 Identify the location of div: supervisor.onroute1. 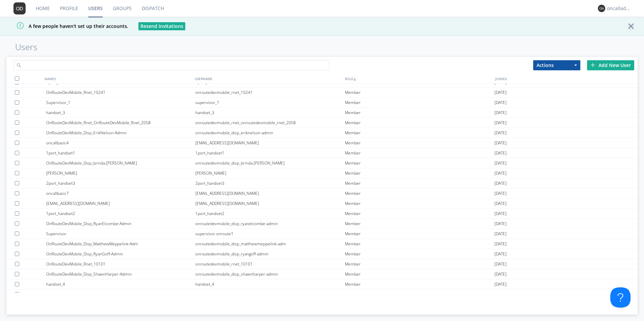
(270, 233).